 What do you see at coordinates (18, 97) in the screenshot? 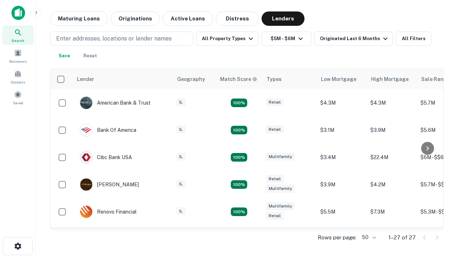
I see `a: Saved` at bounding box center [18, 97].